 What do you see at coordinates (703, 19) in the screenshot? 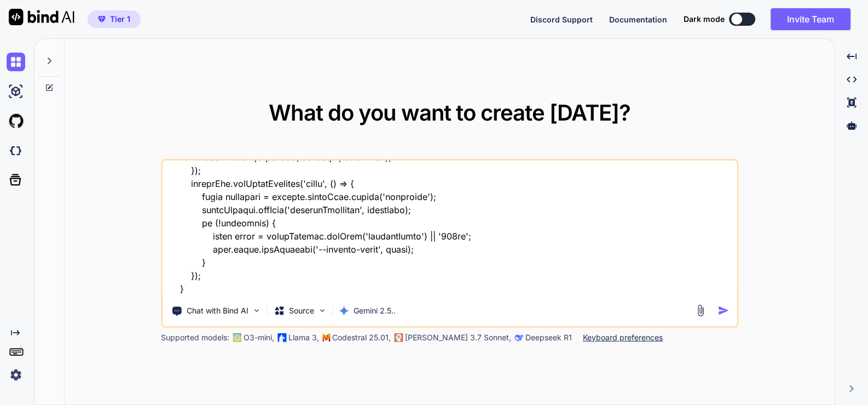
I see `span: Dark mode` at bounding box center [703, 19].